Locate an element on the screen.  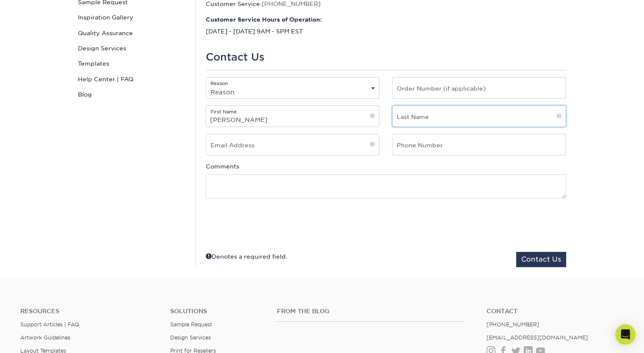
h4: Resources is located at coordinates (89, 311).